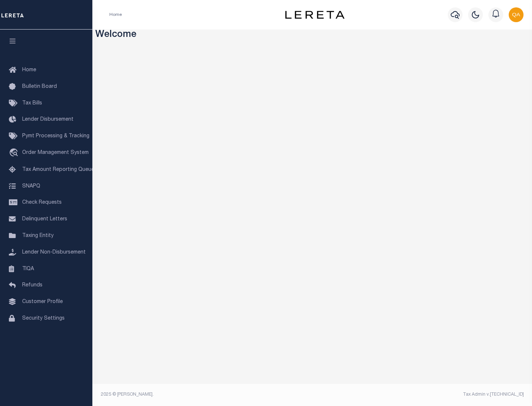 The height and width of the screenshot is (406, 532). Describe the element at coordinates (56, 152) in the screenshot. I see `span: Order Management System` at that location.